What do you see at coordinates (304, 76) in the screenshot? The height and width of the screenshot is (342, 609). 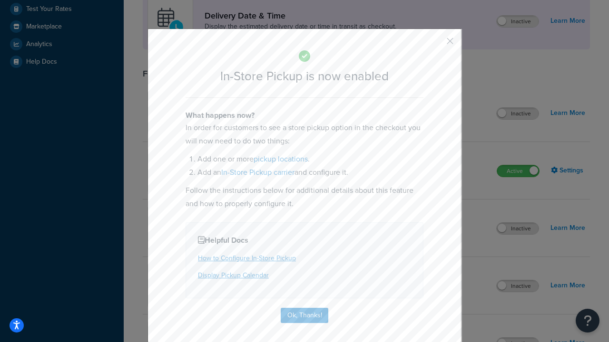 I see `h2: In-Store Pickup is now enabled` at bounding box center [304, 76].